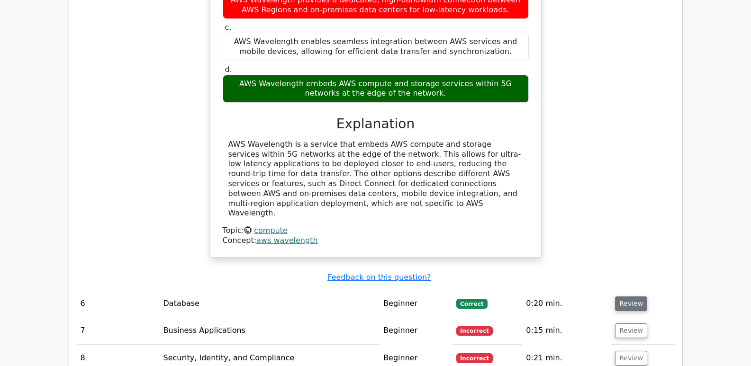 This screenshot has height=366, width=751. What do you see at coordinates (228, 27) in the screenshot?
I see `span: c.` at bounding box center [228, 27].